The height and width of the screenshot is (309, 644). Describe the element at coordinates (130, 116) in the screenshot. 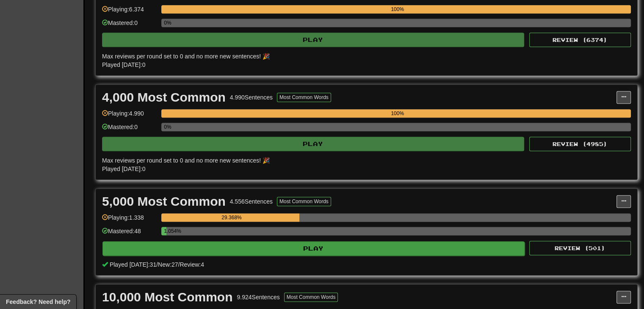

I see `div: Playing: 4.990` at that location.